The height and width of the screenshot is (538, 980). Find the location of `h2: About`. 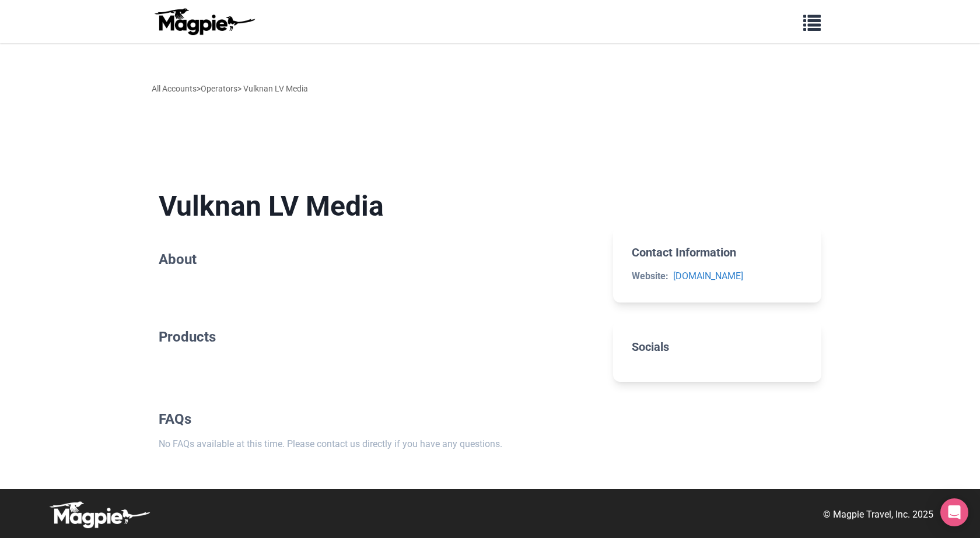

h2: About is located at coordinates (376, 260).